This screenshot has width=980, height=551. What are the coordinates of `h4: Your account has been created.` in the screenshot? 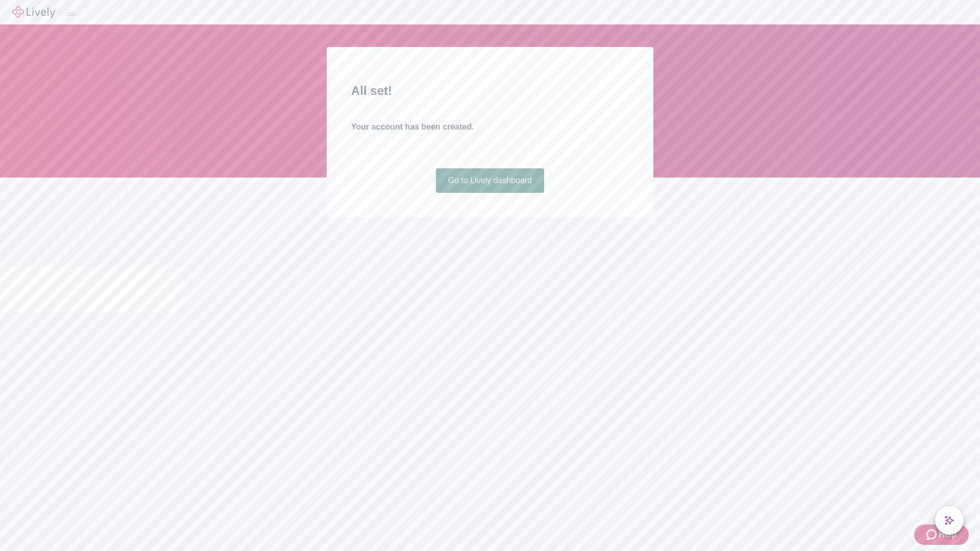 It's located at (490, 127).